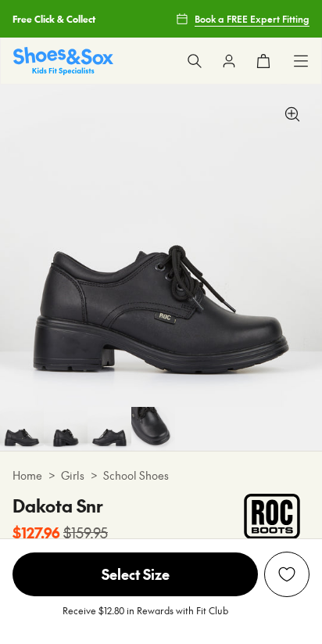 The width and height of the screenshot is (322, 644). I want to click on a: Shoes & Sox, so click(63, 60).